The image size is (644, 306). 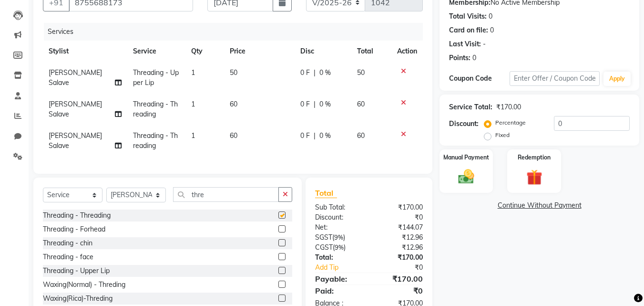 What do you see at coordinates (371, 51) in the screenshot?
I see `th: Total` at bounding box center [371, 51].